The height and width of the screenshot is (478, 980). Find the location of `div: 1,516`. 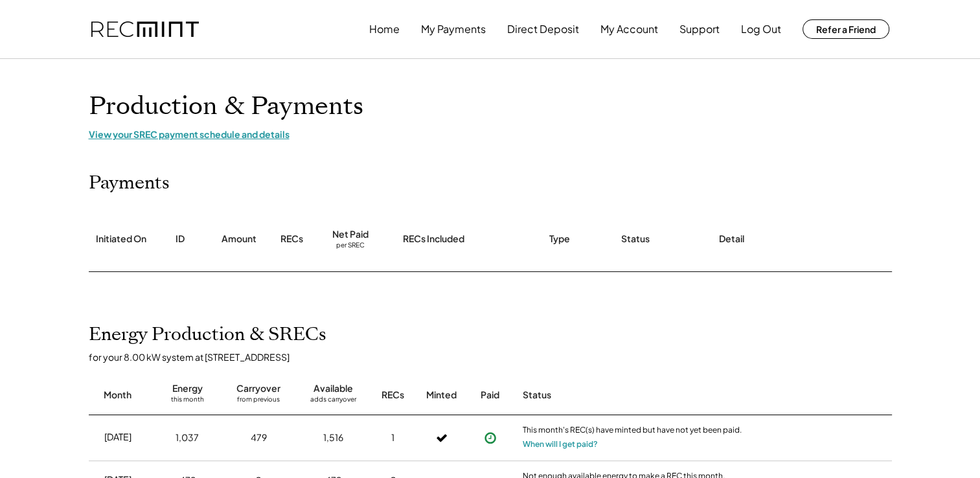

div: 1,516 is located at coordinates (333, 438).